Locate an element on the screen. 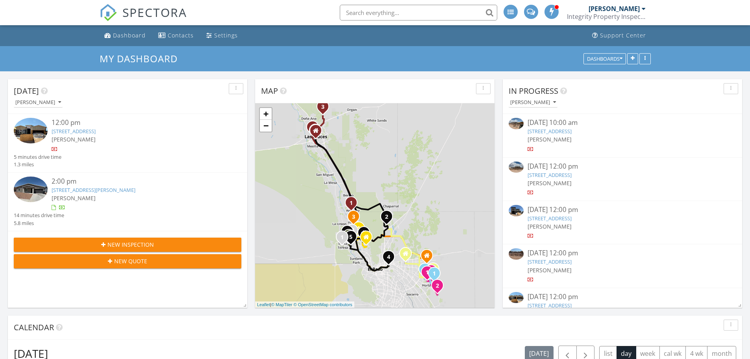 The image size is (750, 359). div: Dashboards is located at coordinates (605, 59).